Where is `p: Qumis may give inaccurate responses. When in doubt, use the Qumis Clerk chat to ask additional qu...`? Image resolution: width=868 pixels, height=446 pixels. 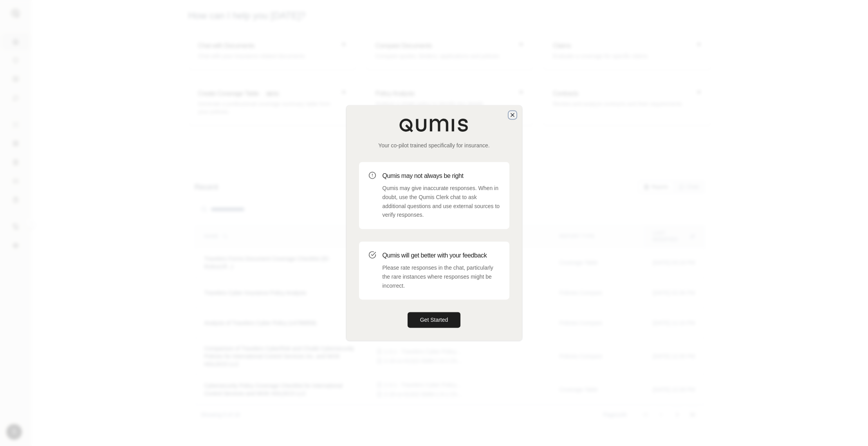 p: Qumis may give inaccurate responses. When in doubt, use the Qumis Clerk chat to ask additional qu... is located at coordinates (441, 201).